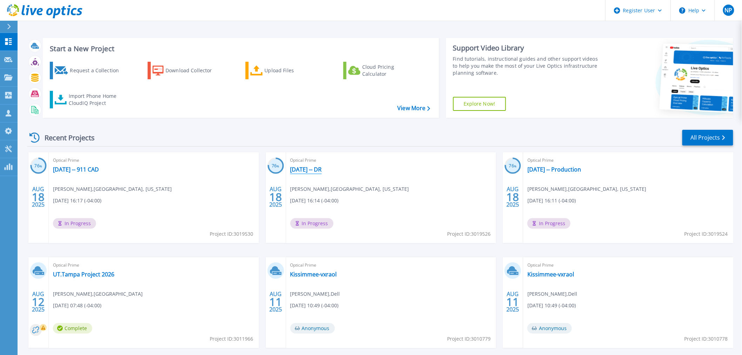  Describe the element at coordinates (232, 339) in the screenshot. I see `span: Project ID: 3011966` at that location.